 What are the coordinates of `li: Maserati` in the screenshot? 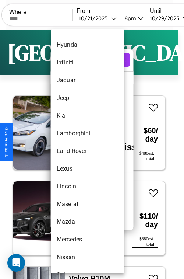 It's located at (88, 204).